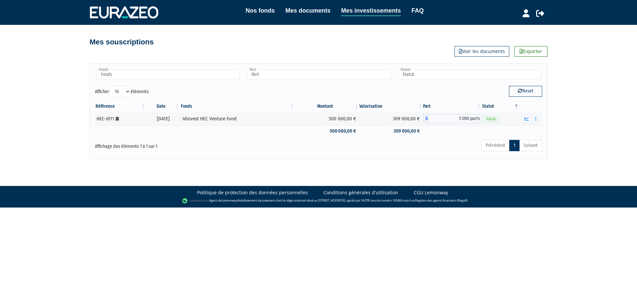  I want to click on a: Exporter, so click(531, 51).